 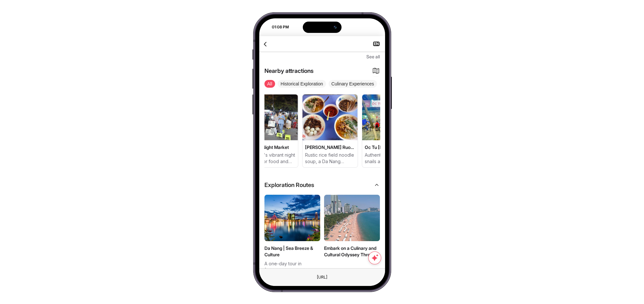 I want to click on img: Son Tra Night Market, so click(x=270, y=117).